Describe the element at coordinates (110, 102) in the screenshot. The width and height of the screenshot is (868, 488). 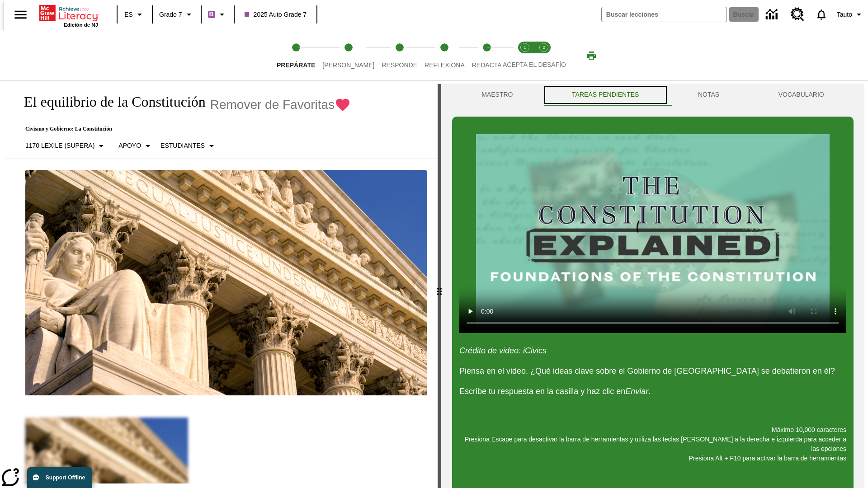
I see `h1: El equilibrio de la Constitución` at that location.